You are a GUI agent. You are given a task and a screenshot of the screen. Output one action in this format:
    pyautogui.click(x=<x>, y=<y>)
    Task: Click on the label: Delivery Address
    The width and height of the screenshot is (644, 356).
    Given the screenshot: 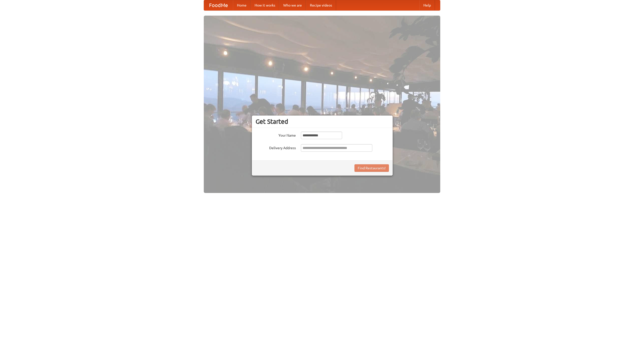 What is the action you would take?
    pyautogui.click(x=276, y=147)
    